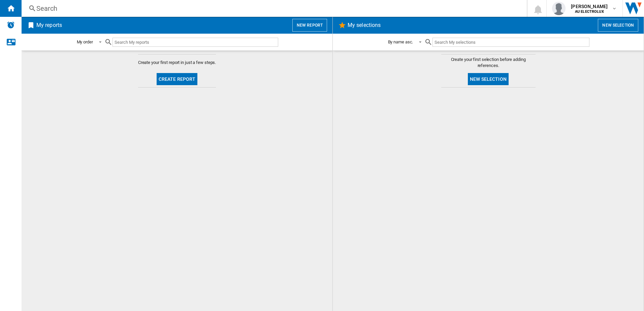 This screenshot has height=311, width=644. Describe the element at coordinates (558, 8) in the screenshot. I see `img: profile.jpg` at that location.